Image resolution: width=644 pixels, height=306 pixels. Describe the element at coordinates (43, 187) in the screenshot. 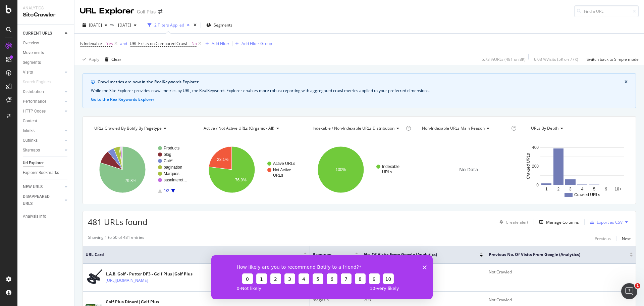

I see `a: NEW URLS` at that location.